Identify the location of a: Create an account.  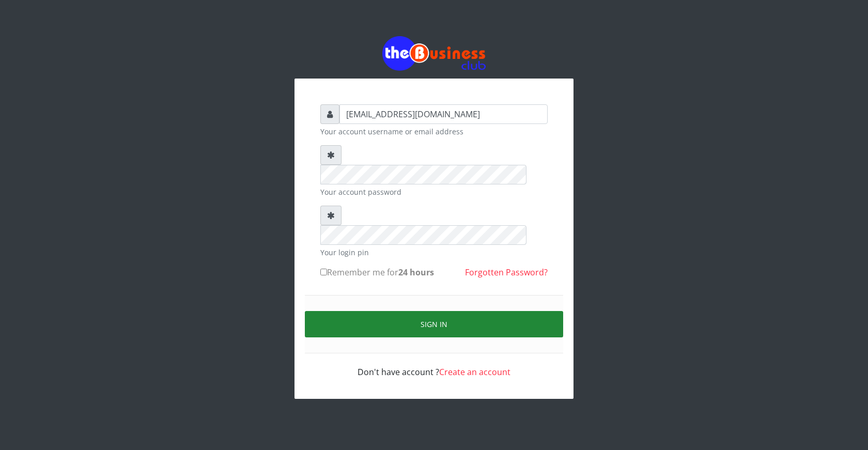
(475, 372).